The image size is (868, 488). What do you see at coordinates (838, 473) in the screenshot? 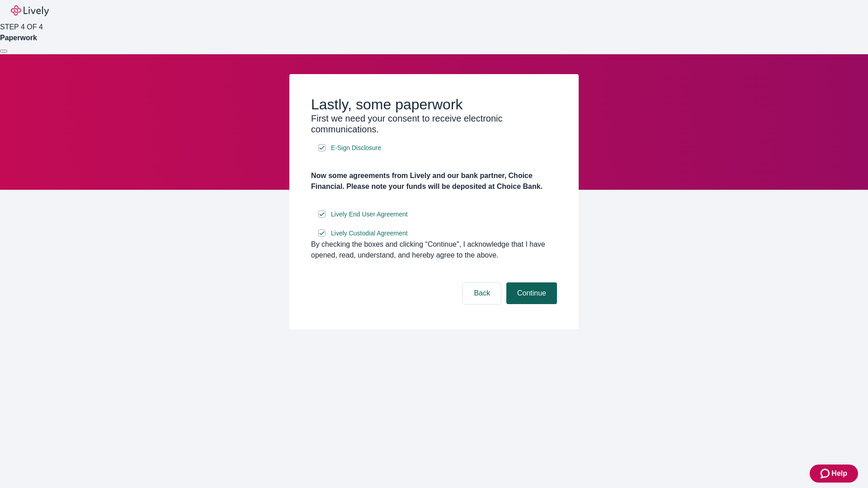
I see `span: Help` at bounding box center [838, 473].